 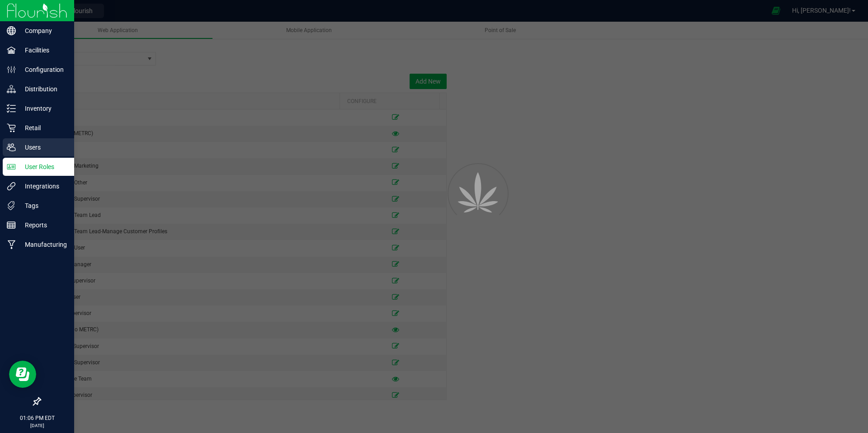 What do you see at coordinates (43, 69) in the screenshot?
I see `p: Configuration` at bounding box center [43, 69].